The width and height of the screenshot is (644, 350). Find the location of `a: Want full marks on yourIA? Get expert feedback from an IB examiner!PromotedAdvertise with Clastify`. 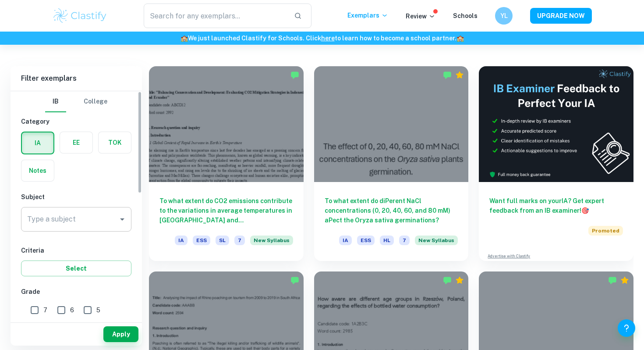

a: Want full marks on yourIA? Get expert feedback from an IB examiner!PromotedAdvertise with Clastify is located at coordinates (556, 164).